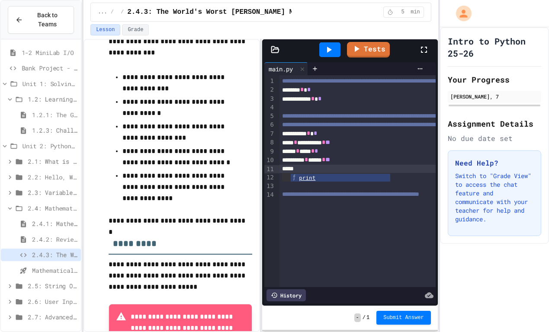  I want to click on span: 1-2 MiniLab I/O, so click(49, 52).